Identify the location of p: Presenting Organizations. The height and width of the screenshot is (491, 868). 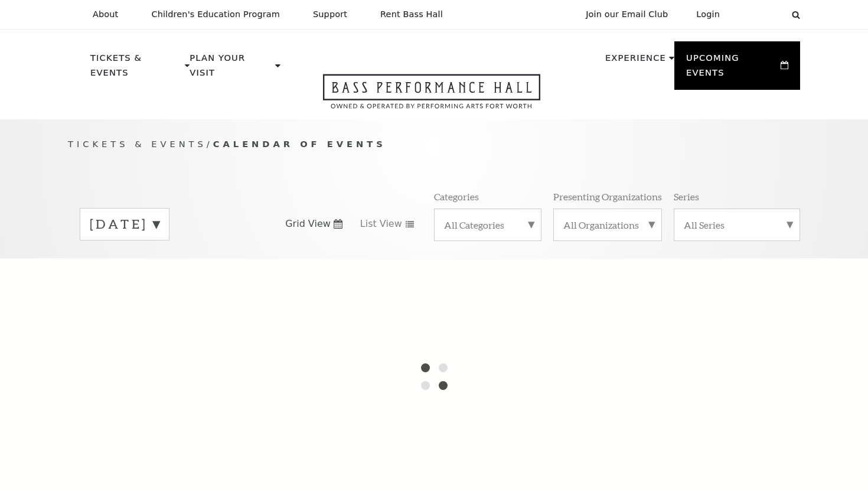
(607, 196).